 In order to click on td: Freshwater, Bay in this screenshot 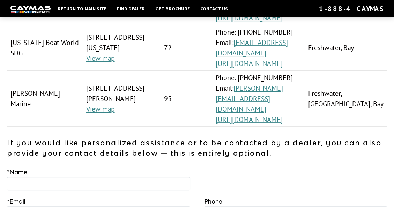, I will do `click(345, 48)`.